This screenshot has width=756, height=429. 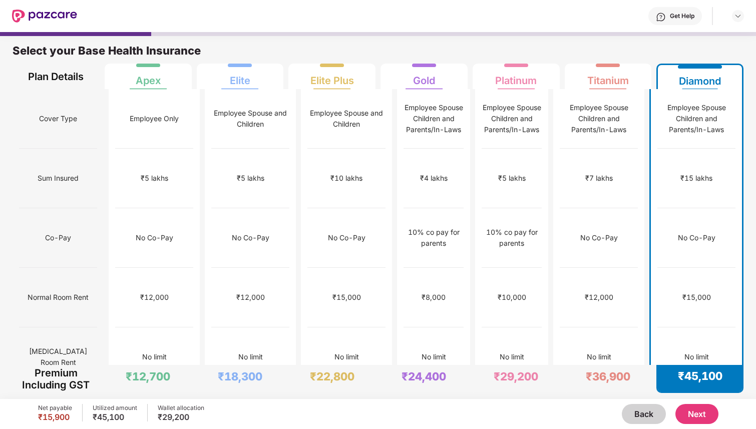 What do you see at coordinates (608, 77) in the screenshot?
I see `div: Titanium` at bounding box center [608, 77].